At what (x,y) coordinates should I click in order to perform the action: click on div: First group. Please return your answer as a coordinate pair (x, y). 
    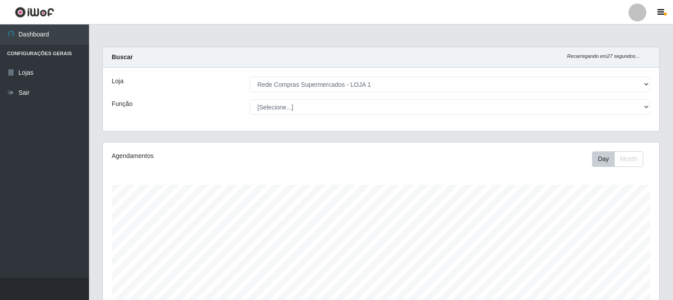
    Looking at the image, I should click on (618, 159).